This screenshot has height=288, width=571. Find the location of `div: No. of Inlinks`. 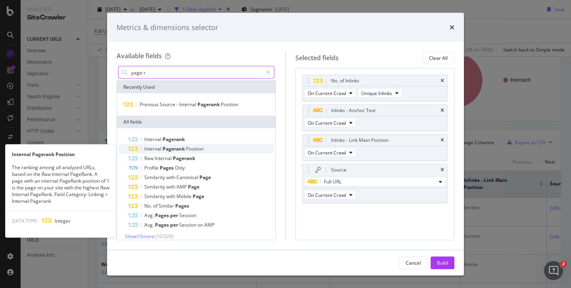

div: No. of Inlinks is located at coordinates (345, 81).